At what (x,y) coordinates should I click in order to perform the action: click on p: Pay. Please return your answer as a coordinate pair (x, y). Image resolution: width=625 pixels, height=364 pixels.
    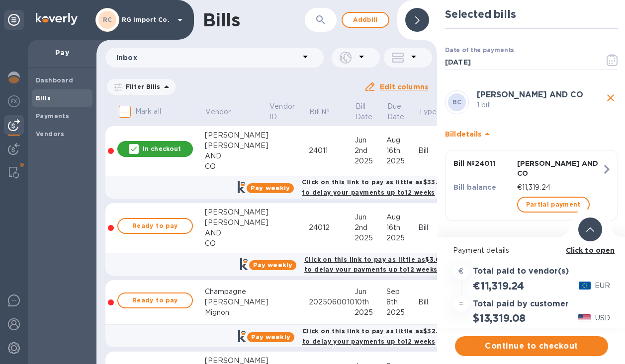
    Looking at the image, I should click on (62, 52).